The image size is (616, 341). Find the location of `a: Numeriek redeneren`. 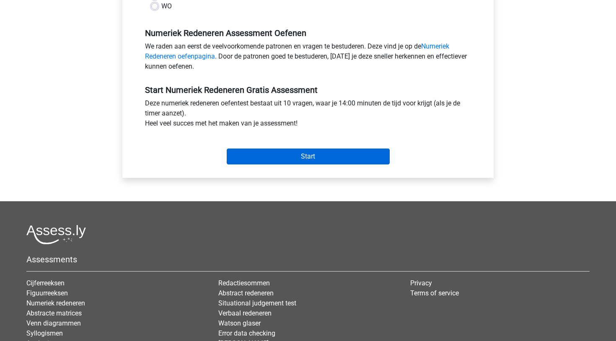

a: Numeriek redeneren is located at coordinates (56, 303).